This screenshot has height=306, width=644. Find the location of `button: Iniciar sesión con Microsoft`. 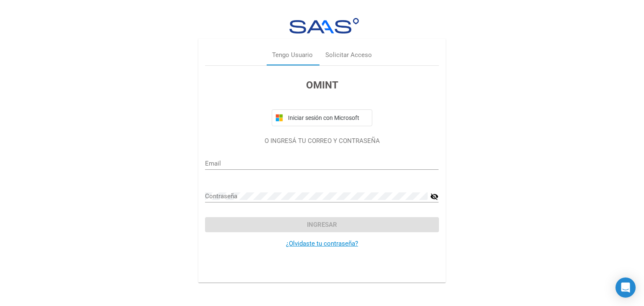

button: Iniciar sesión con Microsoft is located at coordinates (322, 118).